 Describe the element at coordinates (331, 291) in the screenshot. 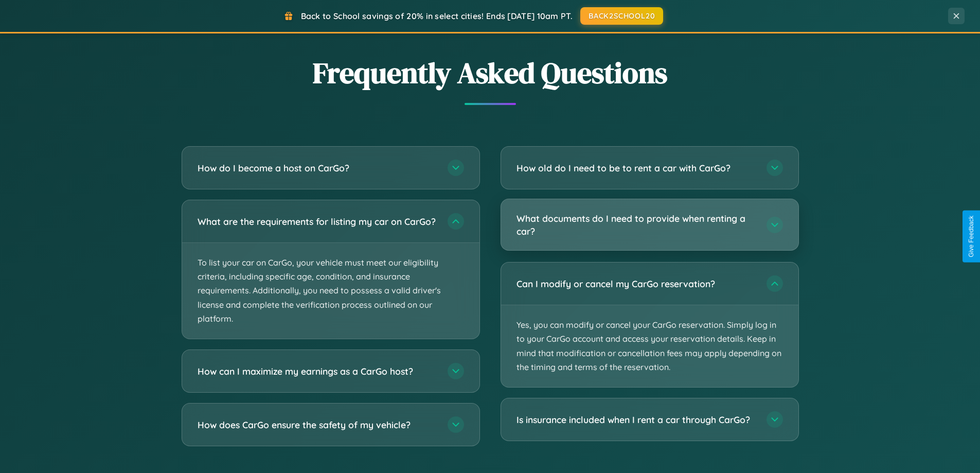

I see `p: To list your car on CarGo, your vehicle must meet our eligibility criteria, including specific ag...` at that location.